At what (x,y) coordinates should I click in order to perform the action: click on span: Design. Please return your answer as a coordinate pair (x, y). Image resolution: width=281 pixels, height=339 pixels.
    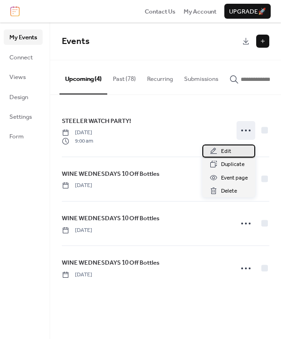
    Looking at the image, I should click on (19, 97).